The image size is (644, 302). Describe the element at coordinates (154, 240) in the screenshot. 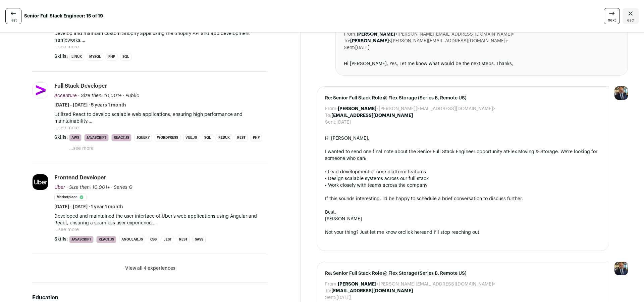

I see `li: CSS` at that location.